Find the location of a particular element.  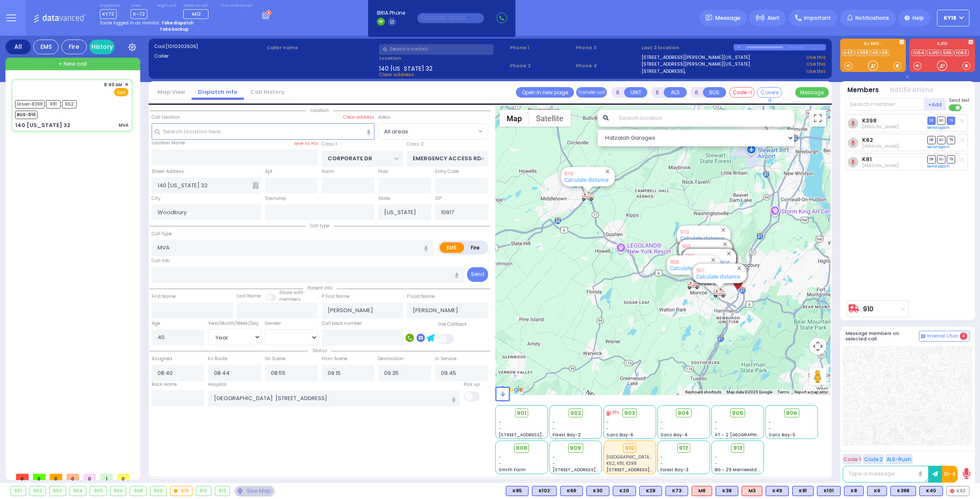

input: (000)000-00000 is located at coordinates (450, 18).